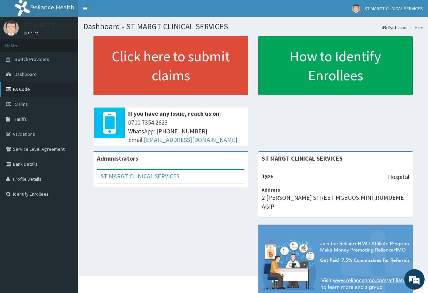  Describe the element at coordinates (253, 27) in the screenshot. I see `h1: Dashboard - ST MARGT CLINICAL SERVICES` at that location.